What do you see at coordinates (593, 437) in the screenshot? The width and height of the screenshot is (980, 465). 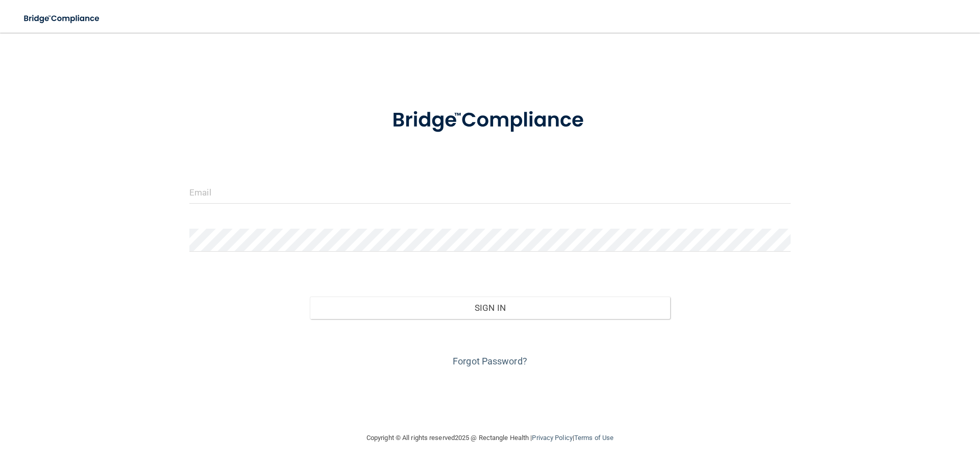 I see `a: Terms of Use` at bounding box center [593, 437].